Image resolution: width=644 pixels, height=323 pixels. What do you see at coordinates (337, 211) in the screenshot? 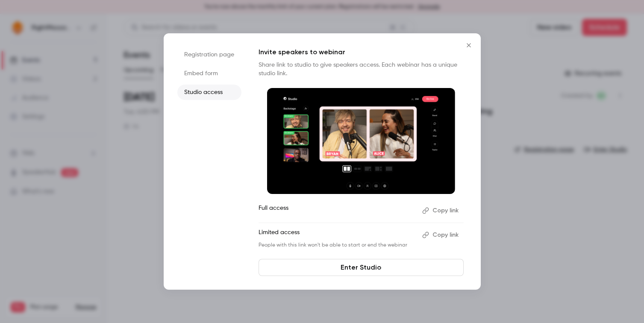
I see `p: Full access` at bounding box center [337, 211].